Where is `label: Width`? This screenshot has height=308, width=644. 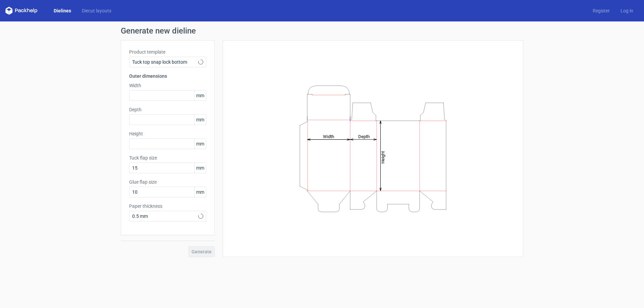
label: Width is located at coordinates (168, 85).